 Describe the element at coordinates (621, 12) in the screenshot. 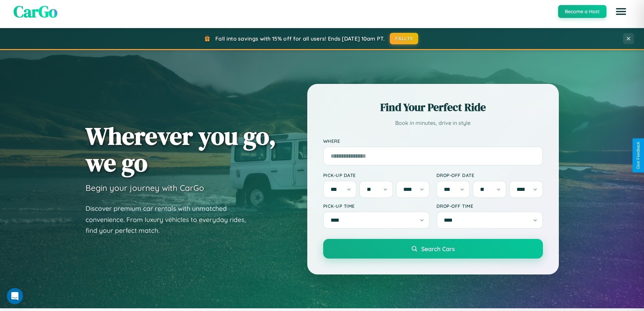

I see `button: Open menu` at that location.